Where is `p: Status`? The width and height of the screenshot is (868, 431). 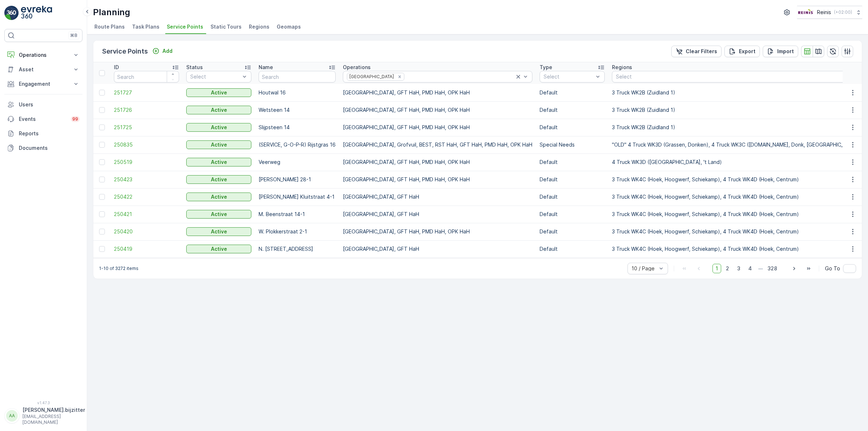
p: Status is located at coordinates (194, 67).